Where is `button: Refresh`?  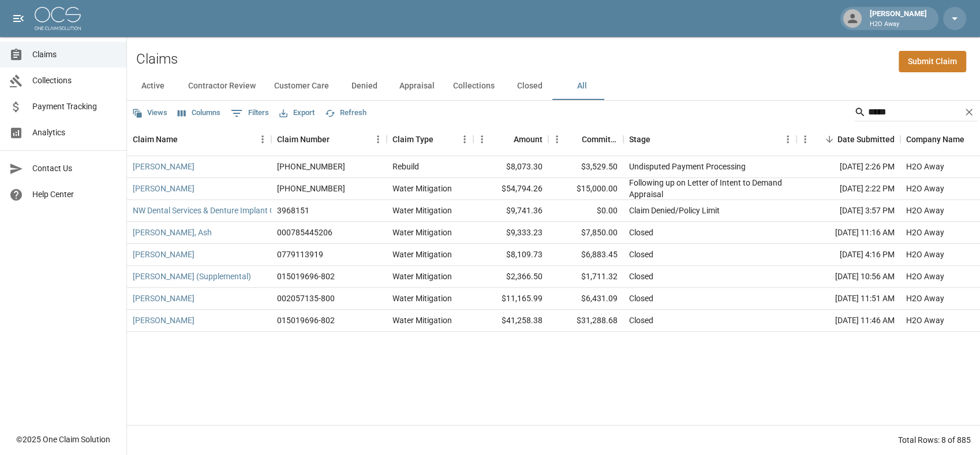 button: Refresh is located at coordinates (346, 112).